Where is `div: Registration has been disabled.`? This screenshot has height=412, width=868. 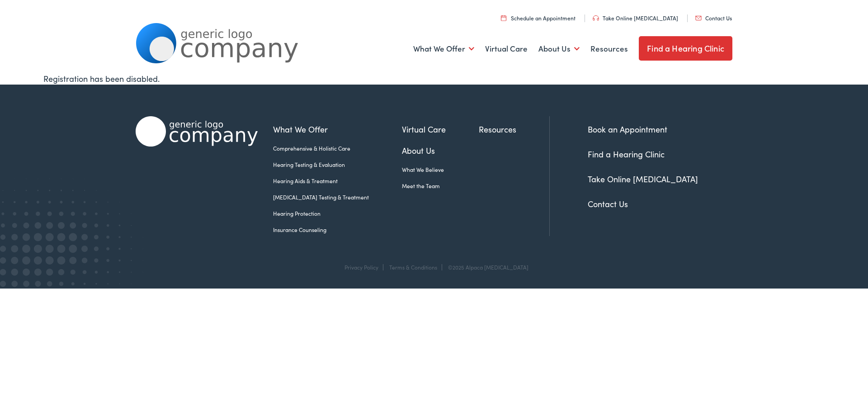 div: Registration has been disabled. is located at coordinates (434, 78).